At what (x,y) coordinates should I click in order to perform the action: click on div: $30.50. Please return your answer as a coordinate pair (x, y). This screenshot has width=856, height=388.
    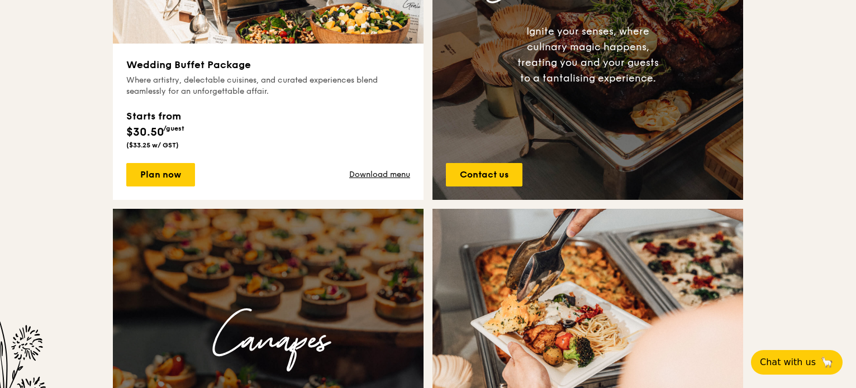
    Looking at the image, I should click on (155, 125).